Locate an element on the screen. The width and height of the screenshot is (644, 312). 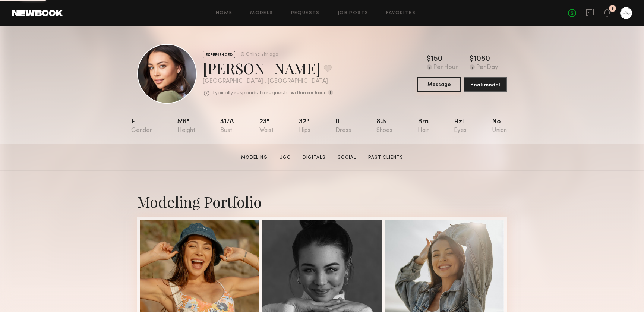
a: Job Posts is located at coordinates (353, 13).